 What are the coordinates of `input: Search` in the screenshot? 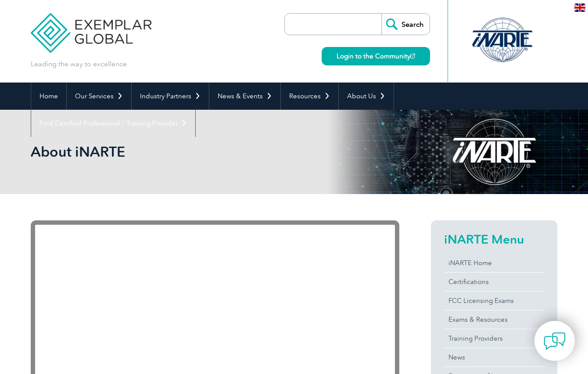 It's located at (406, 24).